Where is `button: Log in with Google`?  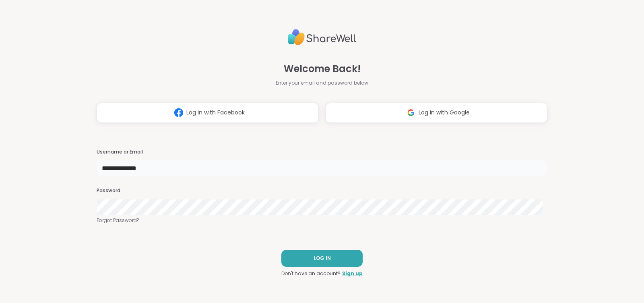
button: Log in with Google is located at coordinates (436, 113).